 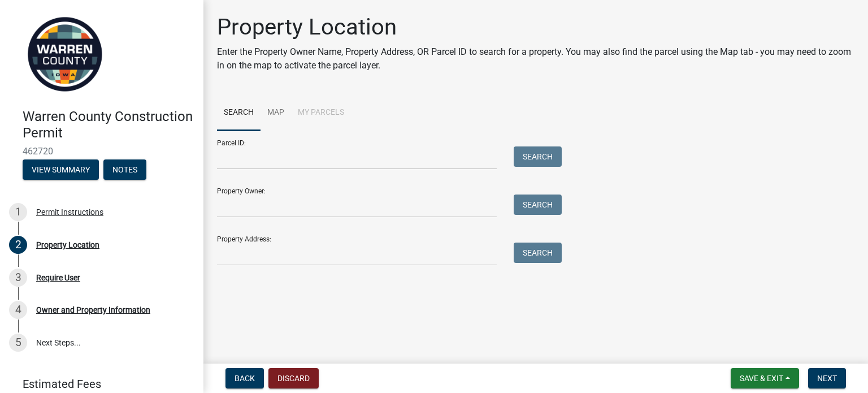 I want to click on button: Back, so click(x=245, y=379).